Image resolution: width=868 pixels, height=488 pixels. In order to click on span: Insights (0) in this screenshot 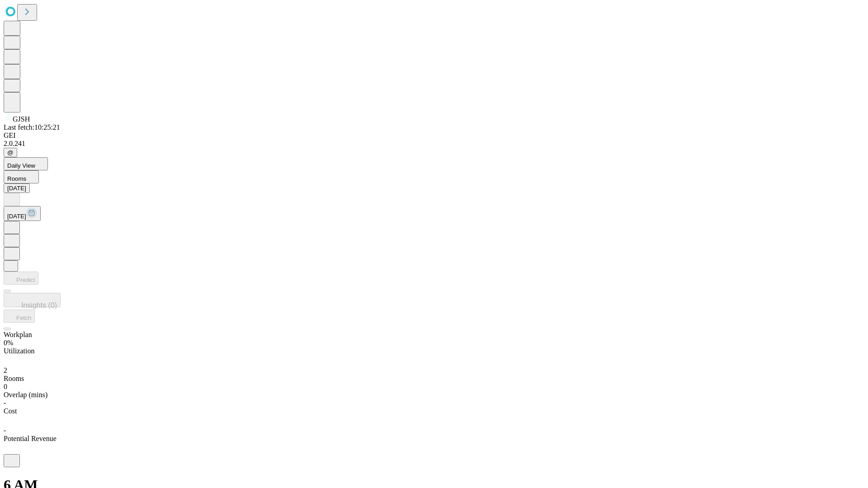, I will do `click(39, 305)`.